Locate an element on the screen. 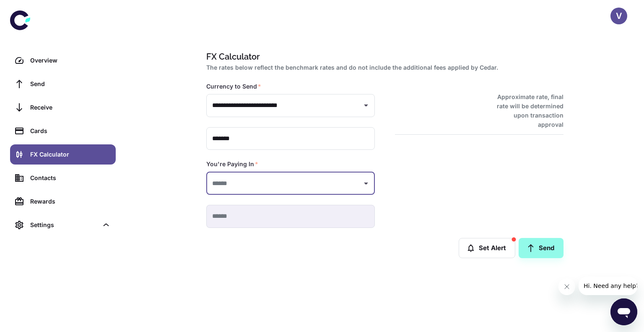 The width and height of the screenshot is (644, 332). a: Overview is located at coordinates (63, 61).